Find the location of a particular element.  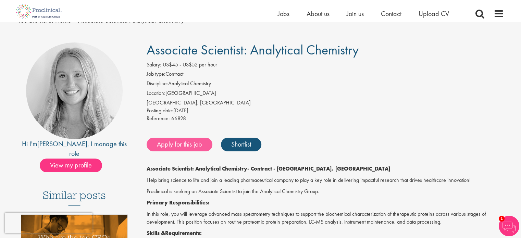

label: Reference: is located at coordinates (158, 119).